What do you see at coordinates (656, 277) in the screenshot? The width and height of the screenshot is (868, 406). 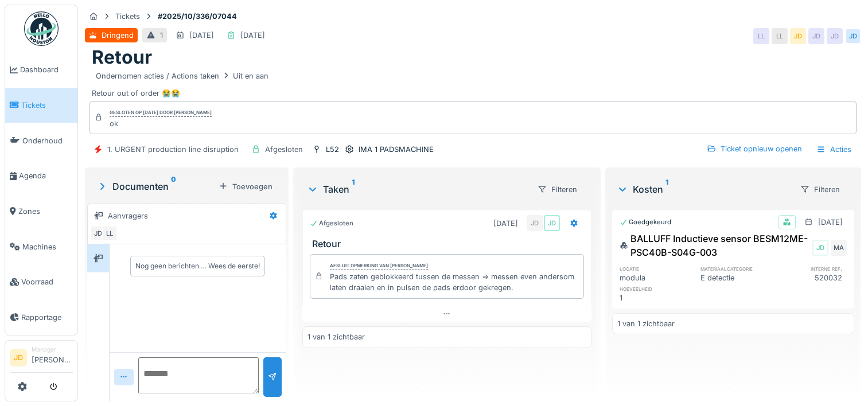 I see `div: modula` at bounding box center [656, 277].